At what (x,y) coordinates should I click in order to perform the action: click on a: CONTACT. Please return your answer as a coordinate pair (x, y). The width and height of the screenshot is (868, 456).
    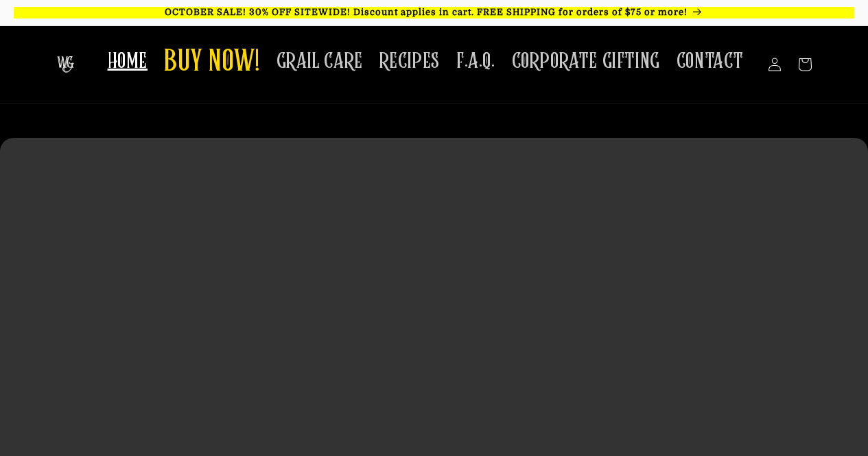
    Looking at the image, I should click on (710, 61).